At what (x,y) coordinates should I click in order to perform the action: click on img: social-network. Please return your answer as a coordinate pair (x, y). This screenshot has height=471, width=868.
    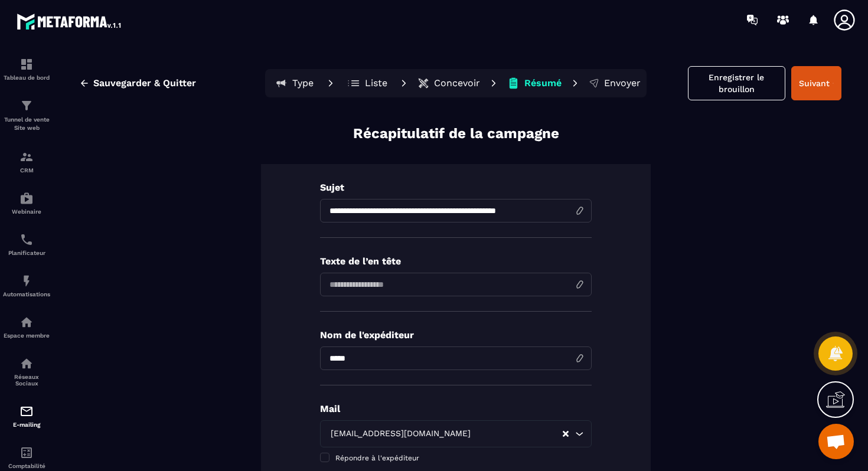
    Looking at the image, I should click on (27, 364).